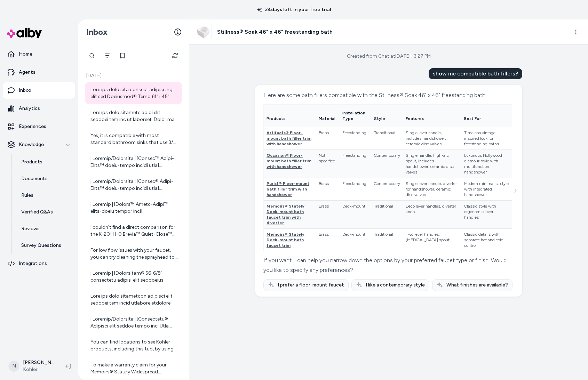 This screenshot has height=380, width=588. Describe the element at coordinates (25, 90) in the screenshot. I see `p: Inbox` at that location.